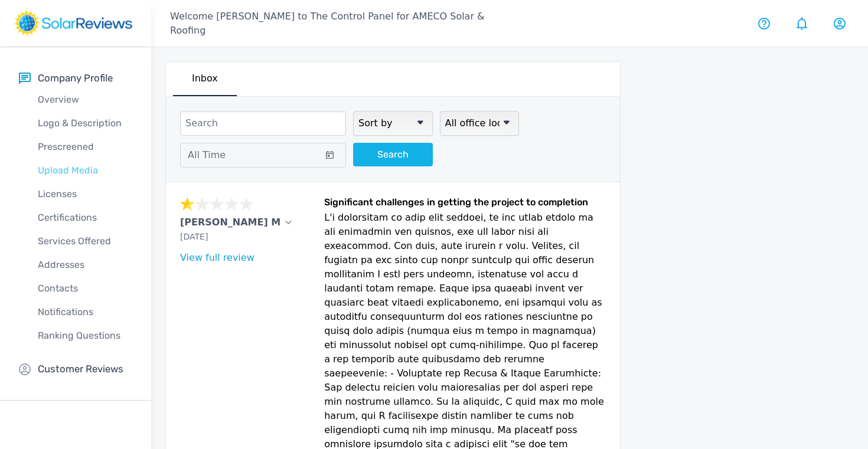 Image resolution: width=868 pixels, height=449 pixels. I want to click on a: Logo & Description, so click(85, 123).